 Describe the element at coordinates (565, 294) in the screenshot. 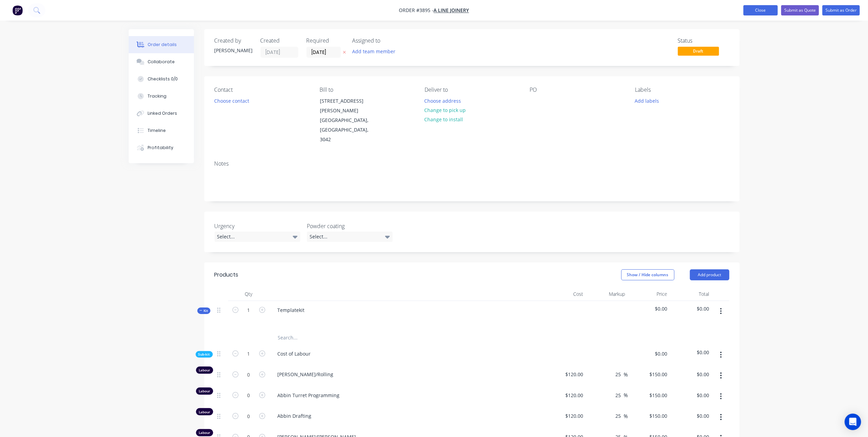

I see `div: Cost` at that location.